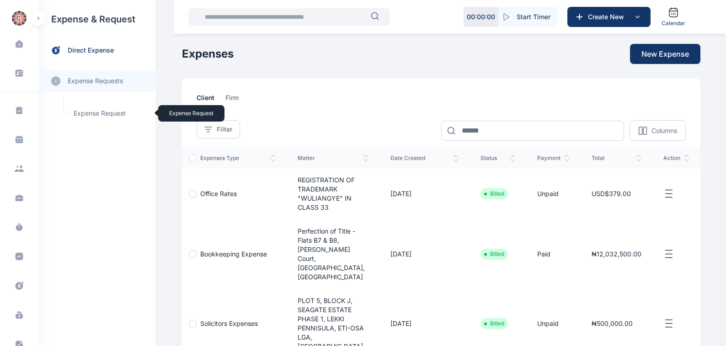  Describe the element at coordinates (97, 50) in the screenshot. I see `a: direct expense` at that location.